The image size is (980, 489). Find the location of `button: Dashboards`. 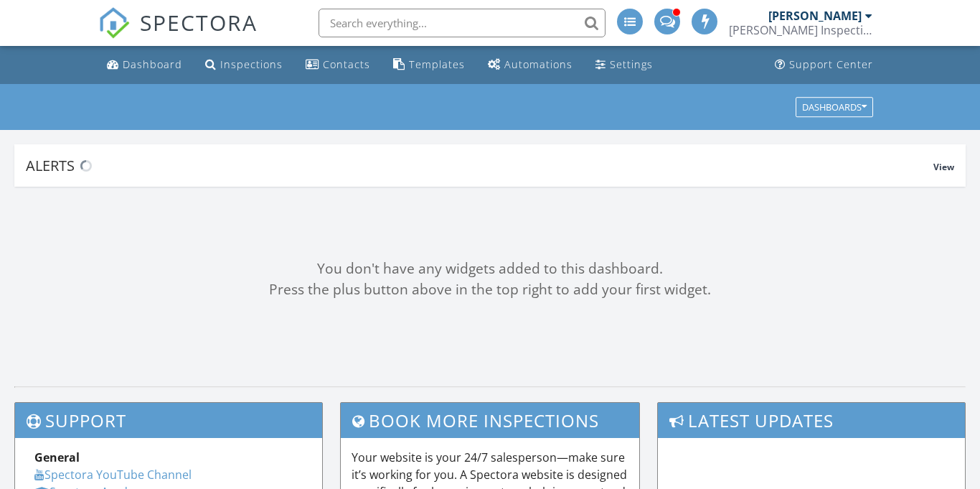

button: Dashboards is located at coordinates (835, 107).